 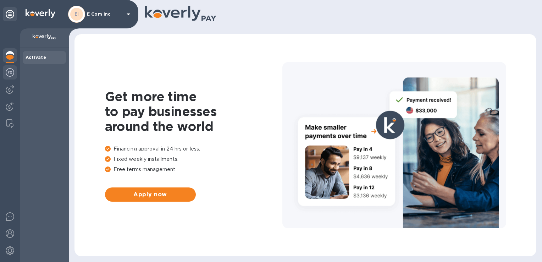 What do you see at coordinates (105, 14) in the screenshot?
I see `p: E Com Inc` at bounding box center [105, 14].